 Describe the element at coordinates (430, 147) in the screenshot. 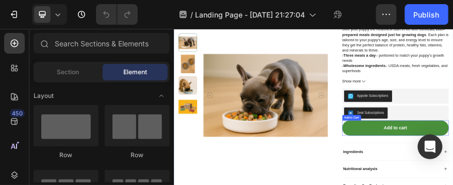

I see `div: Open Intercom Messenger` at that location.